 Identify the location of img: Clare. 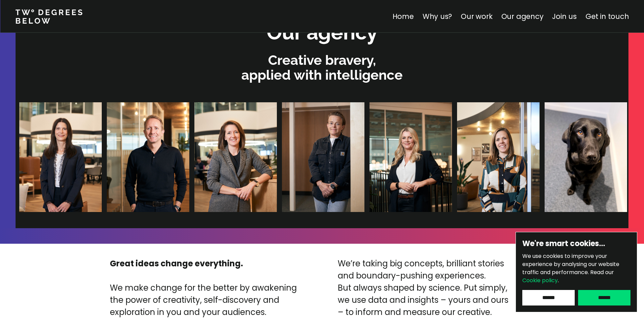
(58, 157).